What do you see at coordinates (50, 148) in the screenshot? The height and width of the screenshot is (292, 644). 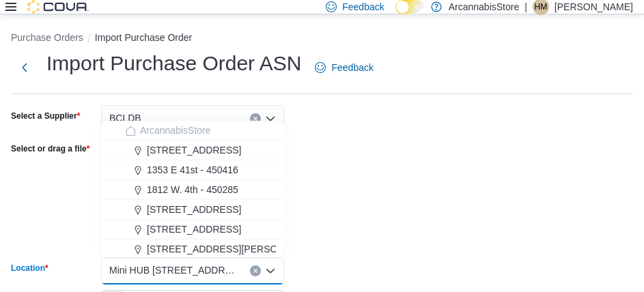 I see `label: Select or drag a file` at bounding box center [50, 148].